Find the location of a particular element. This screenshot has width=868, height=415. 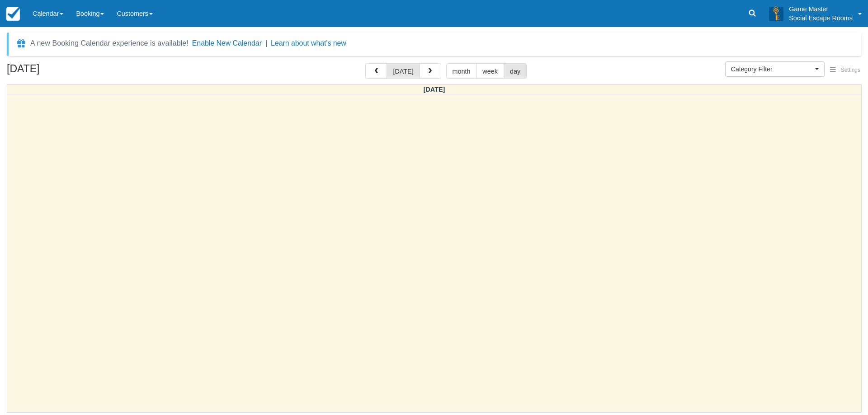

img: A3 is located at coordinates (776, 14).